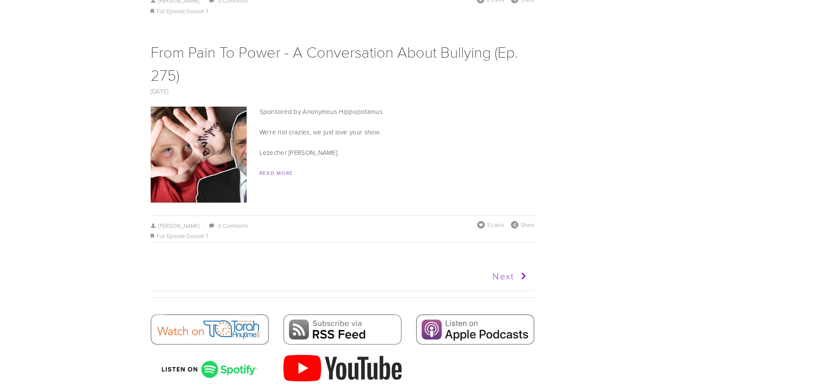 The height and width of the screenshot is (392, 813). What do you see at coordinates (523, 225) in the screenshot?
I see `div: Share` at bounding box center [523, 225].